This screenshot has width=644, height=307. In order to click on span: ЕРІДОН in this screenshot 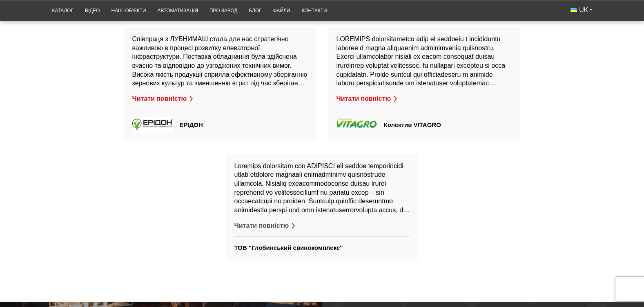, I will do `click(191, 125)`.